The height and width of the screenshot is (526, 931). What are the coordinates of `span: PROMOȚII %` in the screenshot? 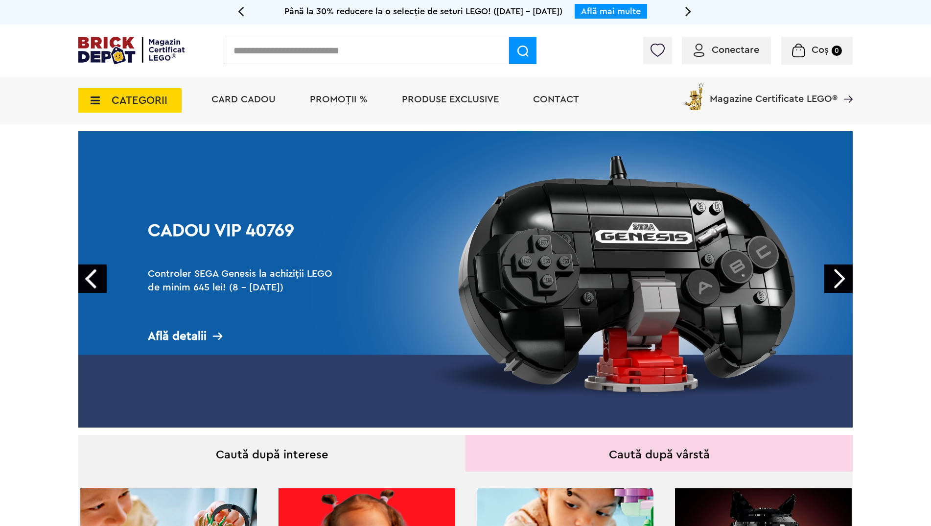 It's located at (339, 99).